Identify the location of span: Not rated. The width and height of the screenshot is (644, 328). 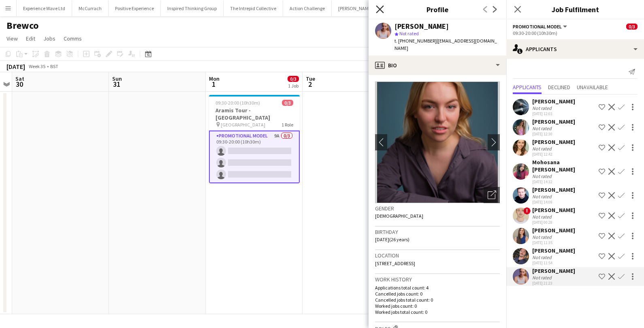
(409, 33).